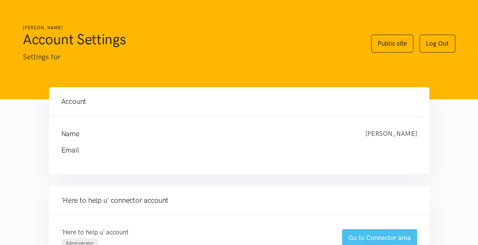 The height and width of the screenshot is (245, 478). What do you see at coordinates (206, 134) in the screenshot?
I see `h4: Name` at bounding box center [206, 134].